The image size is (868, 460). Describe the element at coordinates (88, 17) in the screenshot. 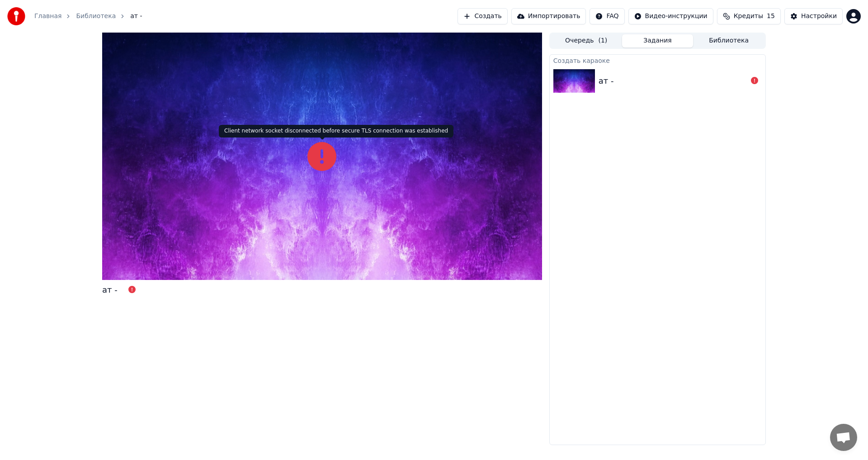

I see `nav: breadcrumb` at that location.